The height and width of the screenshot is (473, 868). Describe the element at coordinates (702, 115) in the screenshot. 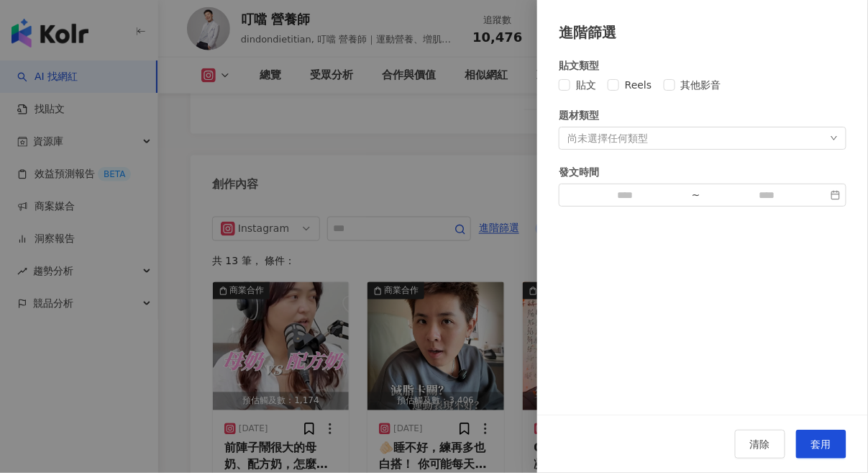

I see `div: 題材類型` at that location.